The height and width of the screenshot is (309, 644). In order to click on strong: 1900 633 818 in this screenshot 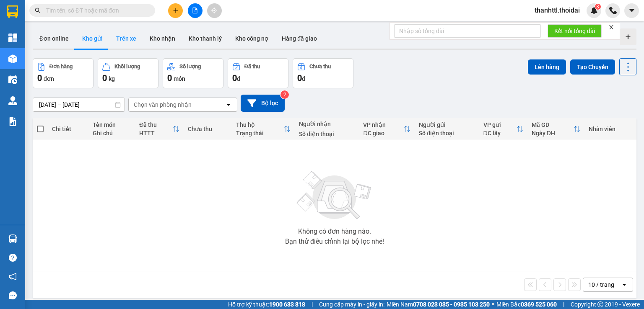, I will do `click(287, 305)`.